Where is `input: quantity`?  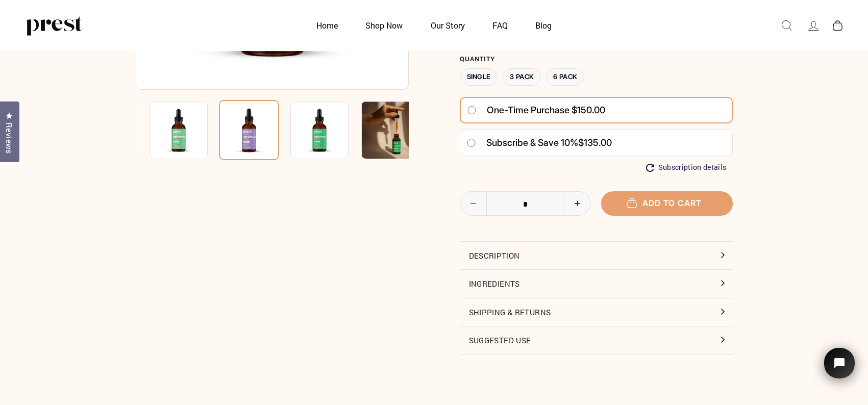 input: quantity is located at coordinates (526, 204).